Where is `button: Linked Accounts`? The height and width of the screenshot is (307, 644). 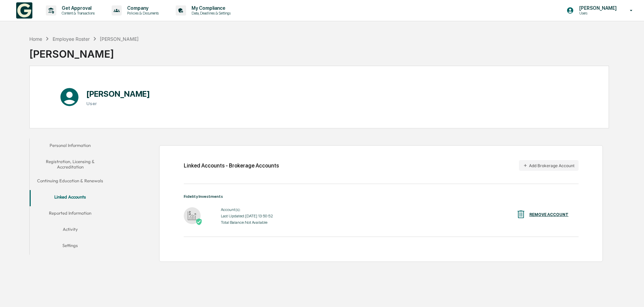 button: Linked Accounts is located at coordinates (70, 198).